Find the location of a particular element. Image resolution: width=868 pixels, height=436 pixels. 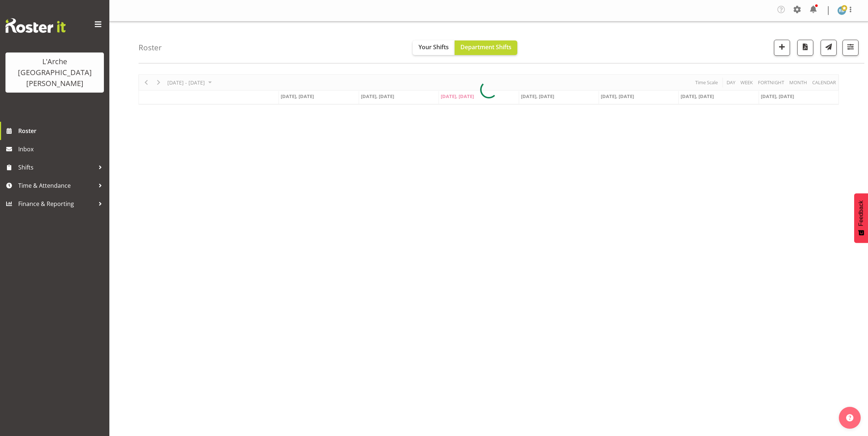

button: Filter Shifts is located at coordinates (850, 48).